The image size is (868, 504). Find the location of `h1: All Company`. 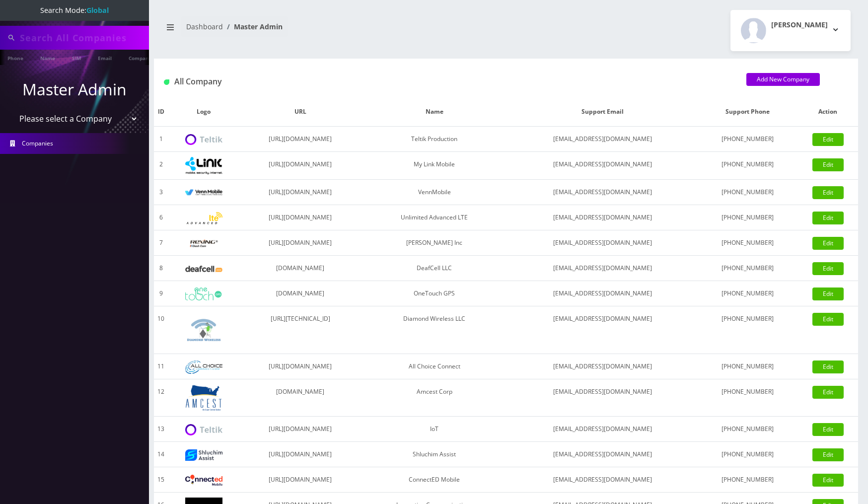

h1: All Company is located at coordinates (448, 81).